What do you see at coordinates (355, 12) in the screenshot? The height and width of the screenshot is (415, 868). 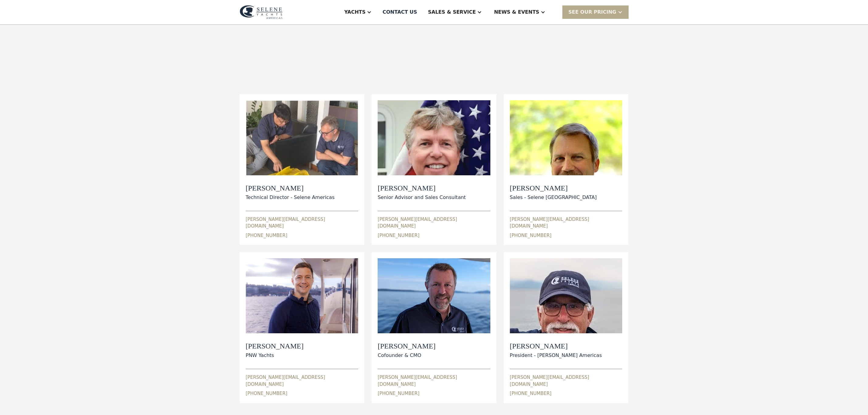 I see `div: Yachts` at bounding box center [355, 12].